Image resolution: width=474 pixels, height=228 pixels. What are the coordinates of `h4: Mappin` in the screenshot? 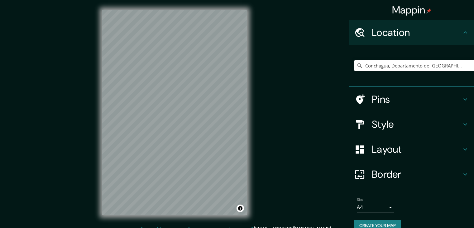 It's located at (412, 10).